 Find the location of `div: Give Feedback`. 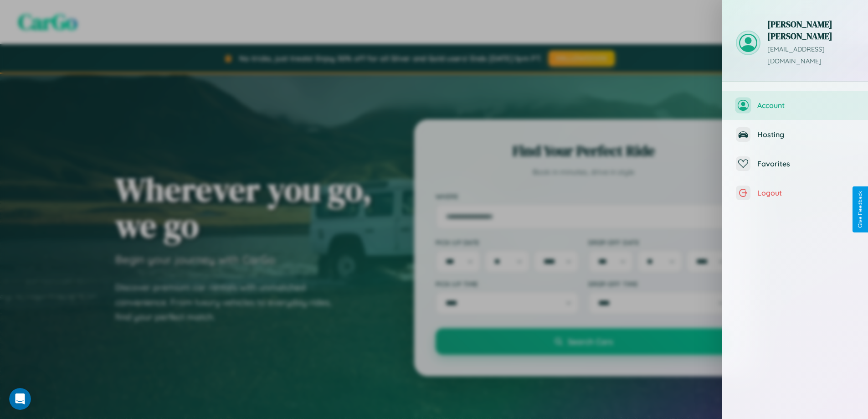

div: Give Feedback is located at coordinates (860, 210).